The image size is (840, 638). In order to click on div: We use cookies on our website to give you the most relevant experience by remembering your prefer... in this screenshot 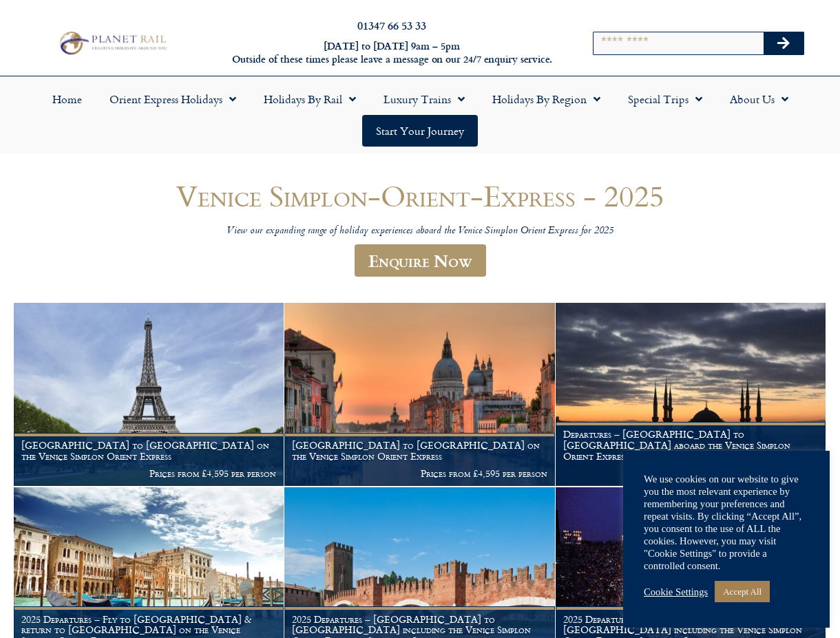, I will do `click(726, 522)`.